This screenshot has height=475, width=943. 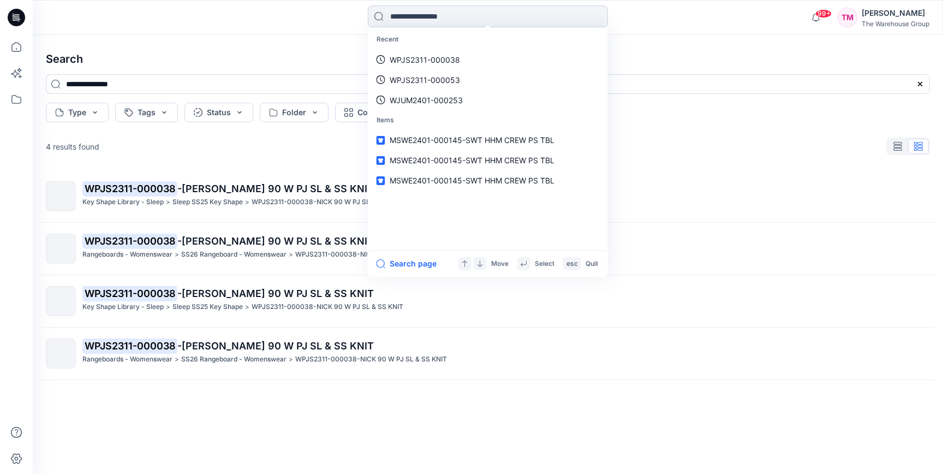 I want to click on p: Move, so click(x=500, y=264).